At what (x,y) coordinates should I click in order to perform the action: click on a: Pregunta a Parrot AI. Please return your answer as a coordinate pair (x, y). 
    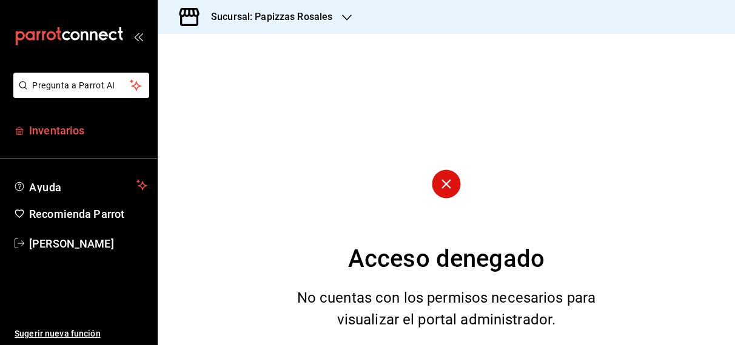
    Looking at the image, I should click on (79, 94).